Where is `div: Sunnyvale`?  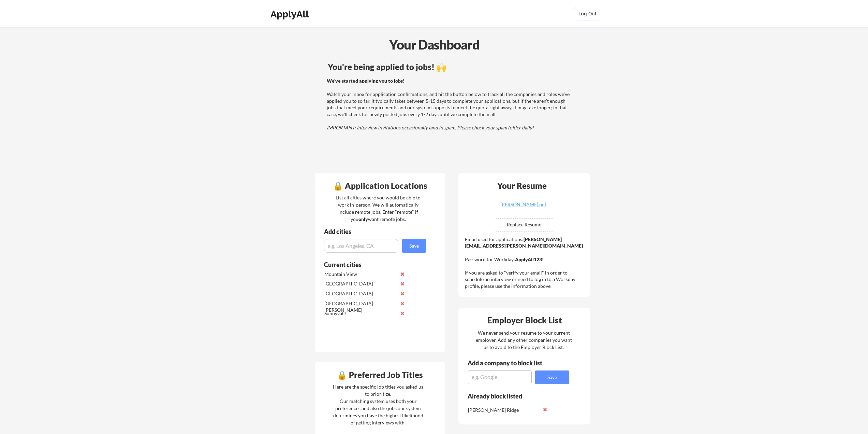
div: Sunnyvale is located at coordinates (360, 313).